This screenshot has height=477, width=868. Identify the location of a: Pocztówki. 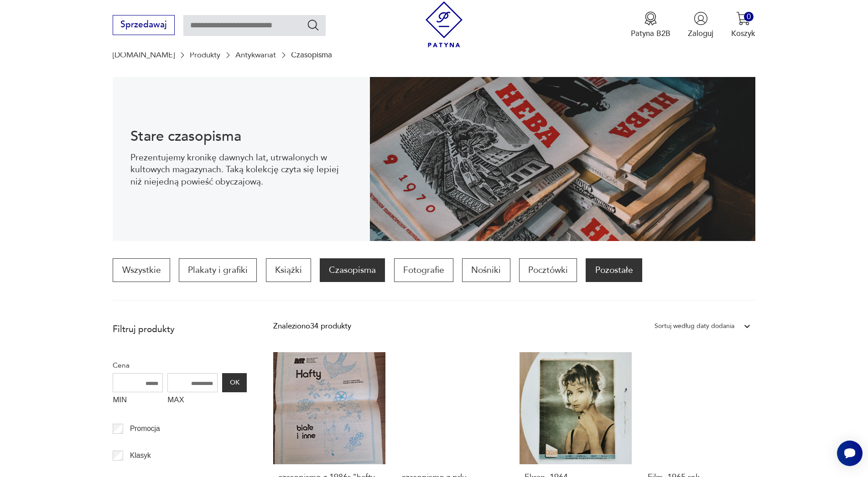
(547, 270).